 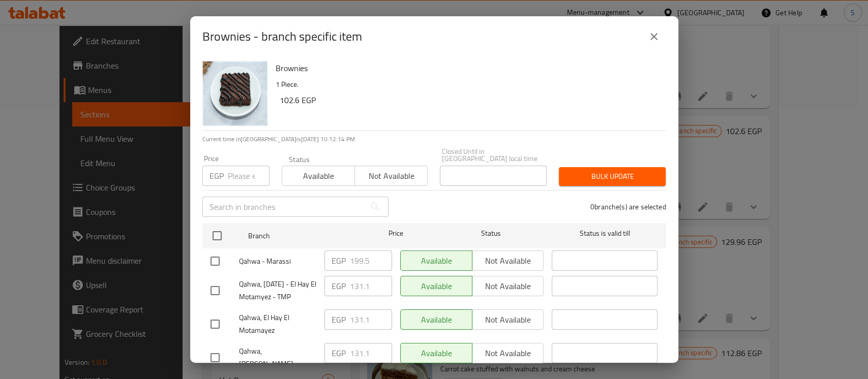 What do you see at coordinates (391, 176) in the screenshot?
I see `span: Not available` at bounding box center [391, 176].